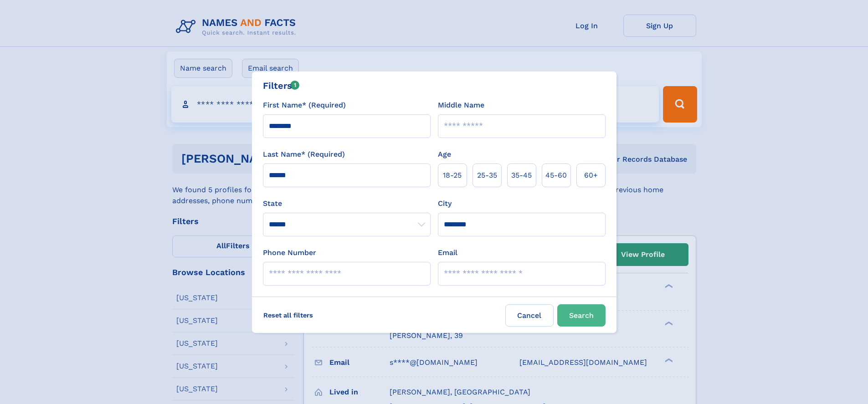  I want to click on button: Search, so click(582, 315).